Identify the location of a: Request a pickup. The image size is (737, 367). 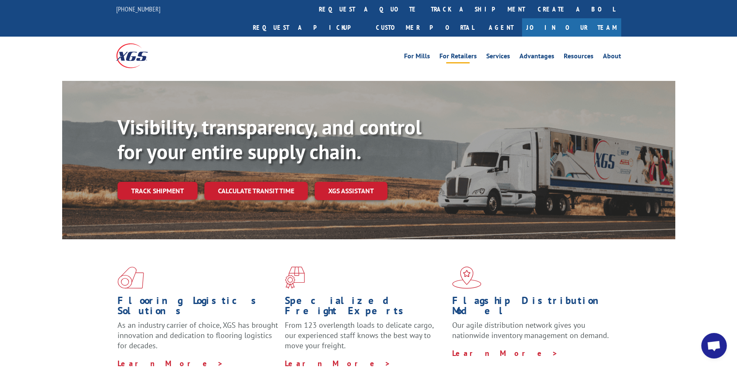
(308, 27).